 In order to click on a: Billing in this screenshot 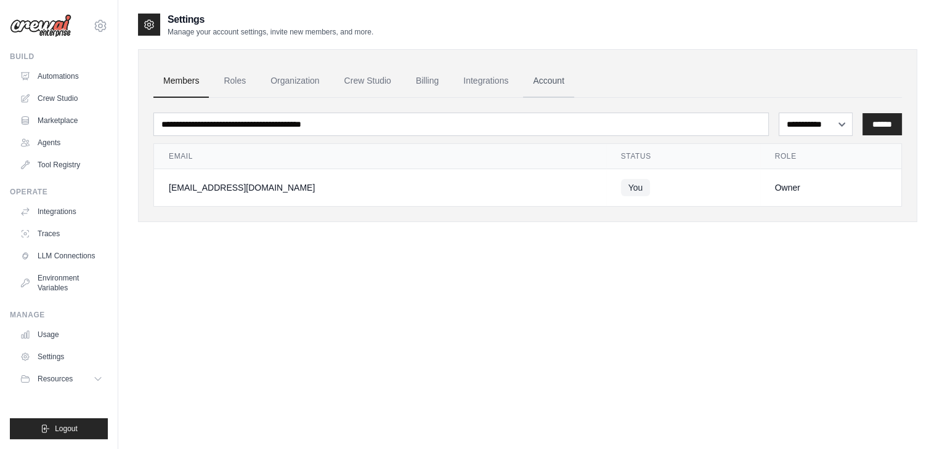, I will do `click(427, 81)`.